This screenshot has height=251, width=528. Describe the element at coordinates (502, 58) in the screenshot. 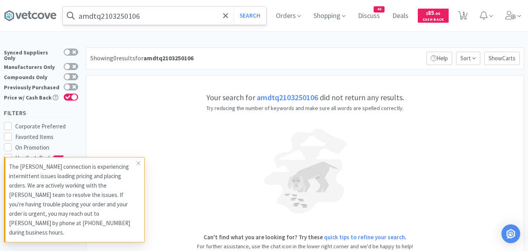

I see `p: Show Carts` at that location.